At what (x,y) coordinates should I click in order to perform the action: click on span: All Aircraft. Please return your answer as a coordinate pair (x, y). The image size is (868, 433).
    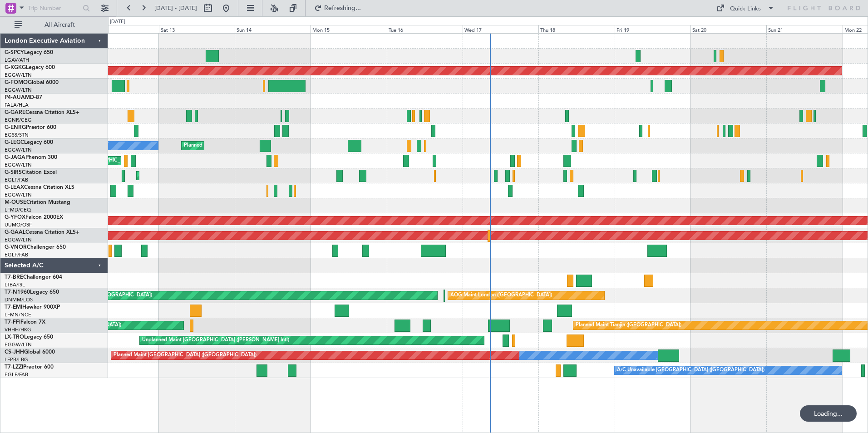
    Looking at the image, I should click on (59, 25).